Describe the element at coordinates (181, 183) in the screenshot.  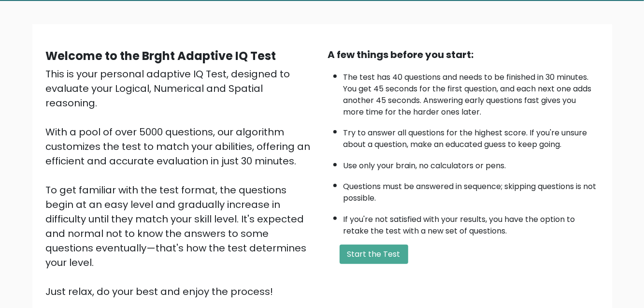
I see `div: This is your personal adaptive IQ Test, designed to evaluate your Logical, Numerical and Spatial ...` at that location.